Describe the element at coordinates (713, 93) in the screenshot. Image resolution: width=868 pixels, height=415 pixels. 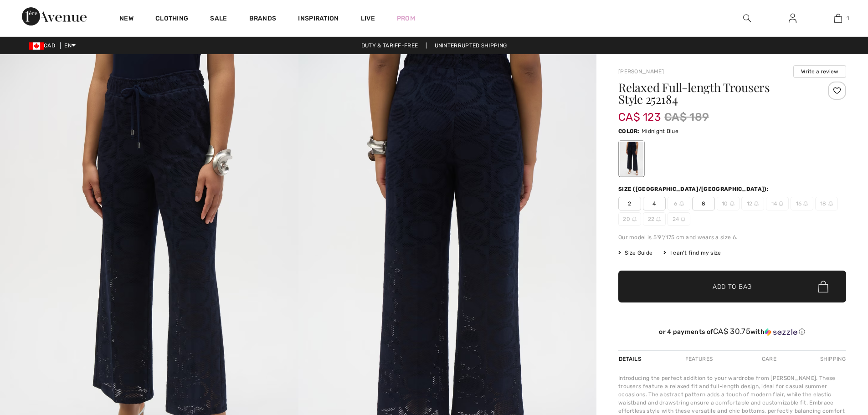
I see `h1: Relaxed Full-length Trousers Style 252184` at that location.